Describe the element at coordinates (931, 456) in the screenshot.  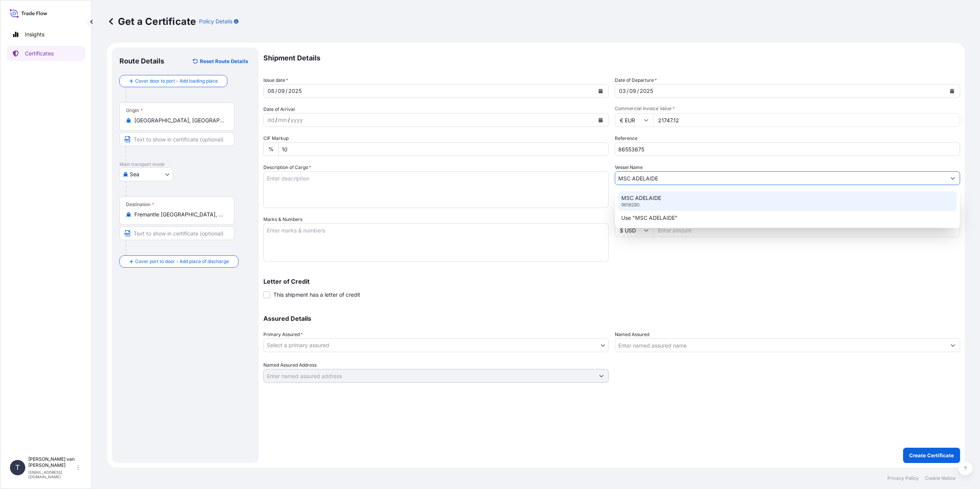
I see `p: Create Certificate` at that location.